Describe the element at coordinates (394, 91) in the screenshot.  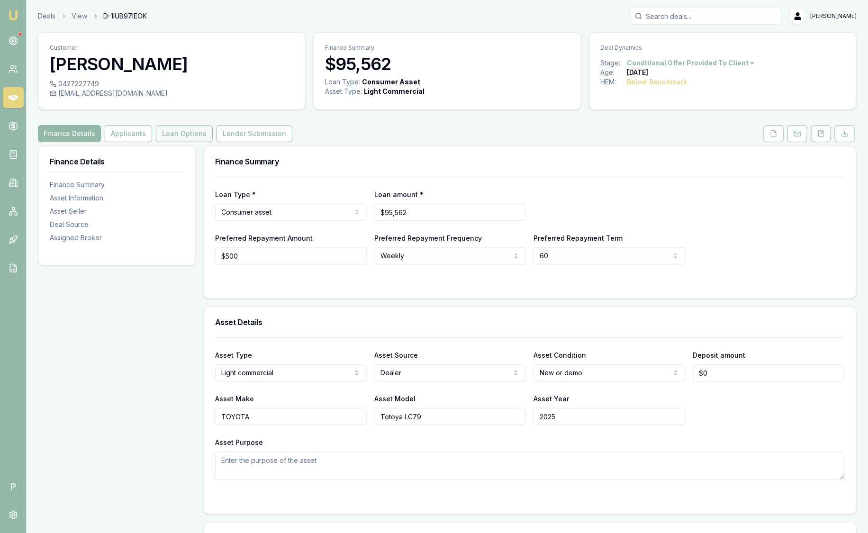
I see `div: Light Commercial` at that location.